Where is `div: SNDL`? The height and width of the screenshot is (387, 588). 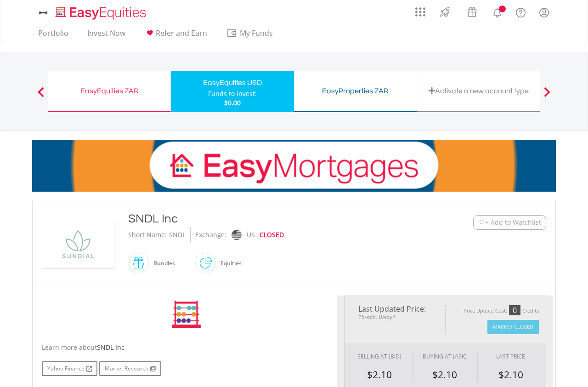 div: SNDL is located at coordinates (177, 235).